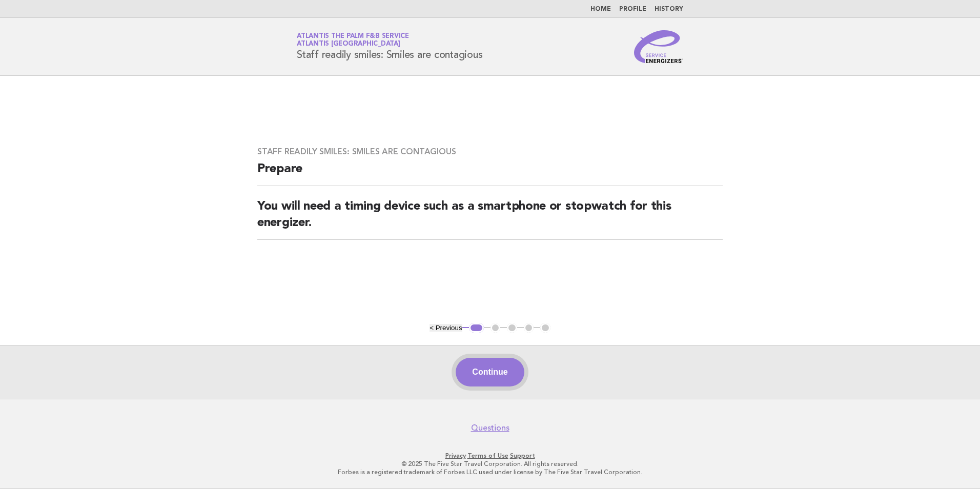 The width and height of the screenshot is (980, 489). I want to click on button: < Previous, so click(446, 328).